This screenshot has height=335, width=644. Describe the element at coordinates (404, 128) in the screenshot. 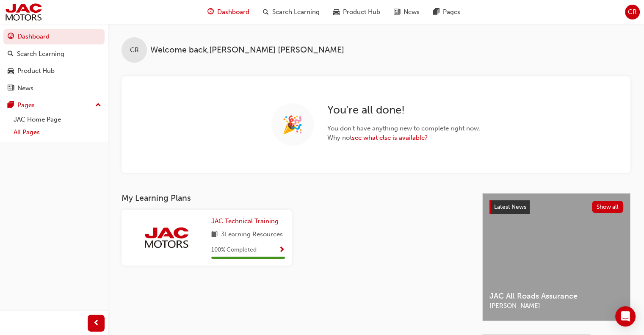

I see `span: You don ' t have anything new to complete right now.` at that location.